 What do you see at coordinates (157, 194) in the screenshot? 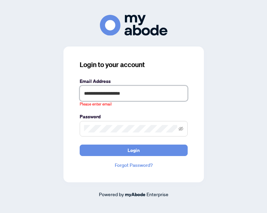
I see `span: Enterprise` at bounding box center [157, 194].